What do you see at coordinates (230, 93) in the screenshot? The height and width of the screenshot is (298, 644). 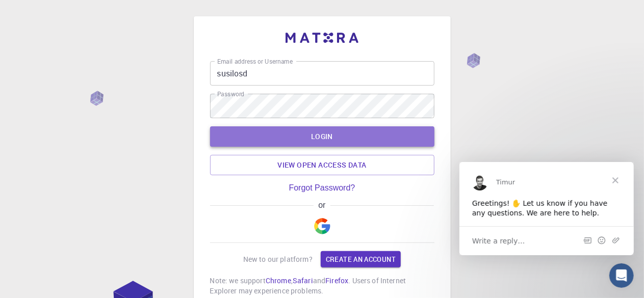 I see `label: Password` at bounding box center [230, 93].